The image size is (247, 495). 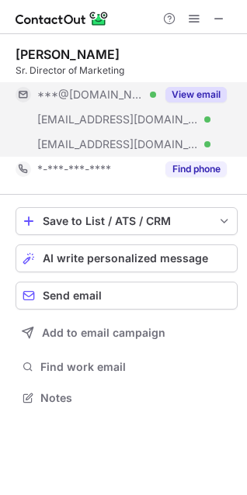 I want to click on span: Notes, so click(x=136, y=398).